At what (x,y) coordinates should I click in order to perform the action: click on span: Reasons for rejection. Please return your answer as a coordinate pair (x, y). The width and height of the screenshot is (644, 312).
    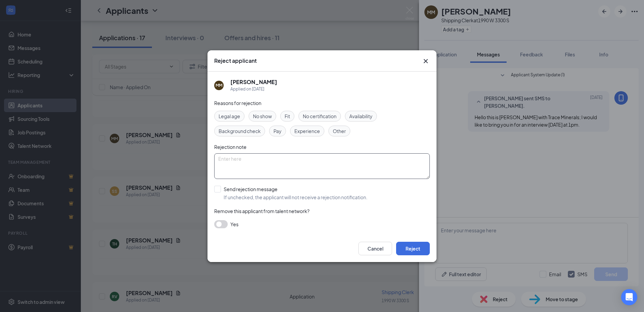
    Looking at the image, I should click on (238, 103).